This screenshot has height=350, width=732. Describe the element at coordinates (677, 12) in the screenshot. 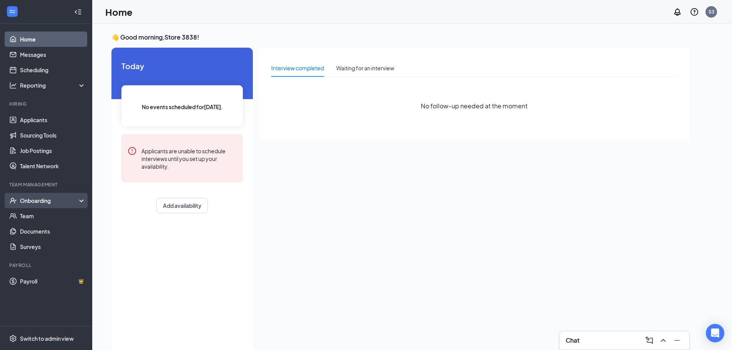

I see `svg: Notifications` at that location.